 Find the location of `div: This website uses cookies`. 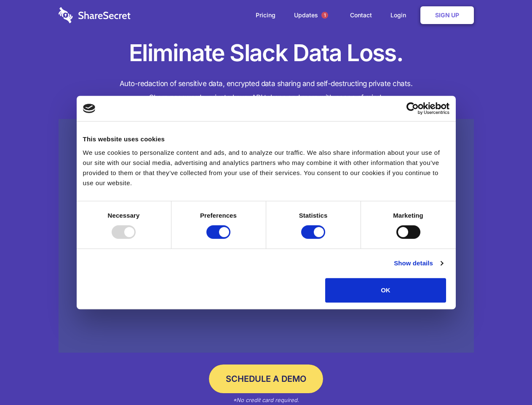

div: This website uses cookies is located at coordinates (266, 139).